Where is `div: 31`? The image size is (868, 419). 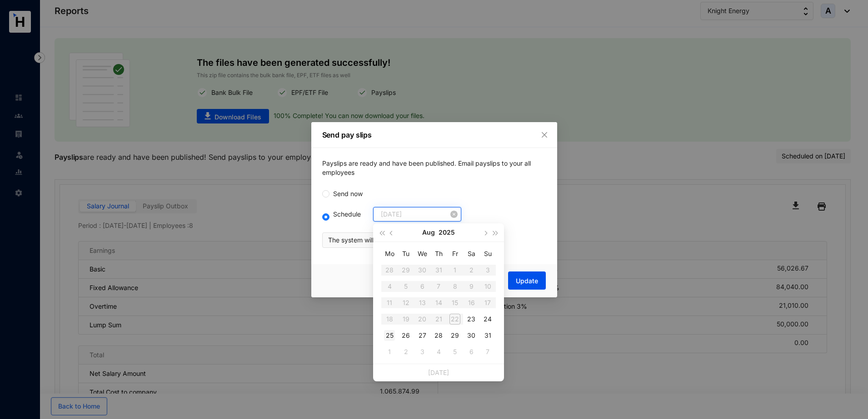
div: 31 is located at coordinates (488, 336).